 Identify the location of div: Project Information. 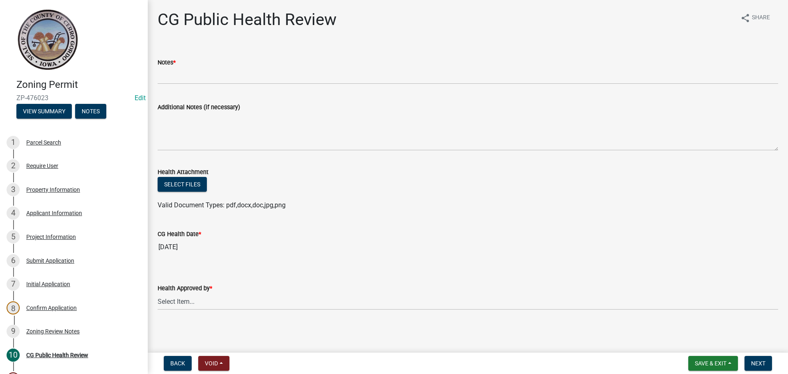
(51, 237).